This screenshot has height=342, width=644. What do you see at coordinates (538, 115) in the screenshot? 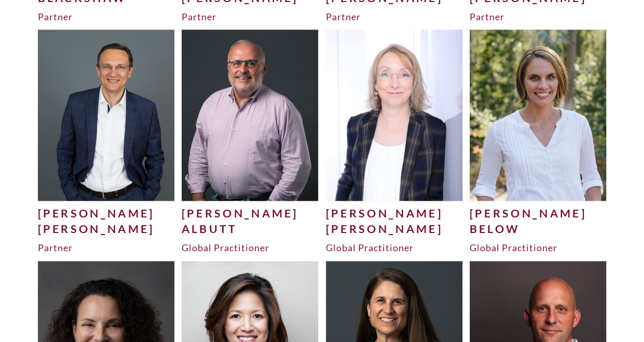
I see `img: Chantal-1-500x625.png` at bounding box center [538, 115].